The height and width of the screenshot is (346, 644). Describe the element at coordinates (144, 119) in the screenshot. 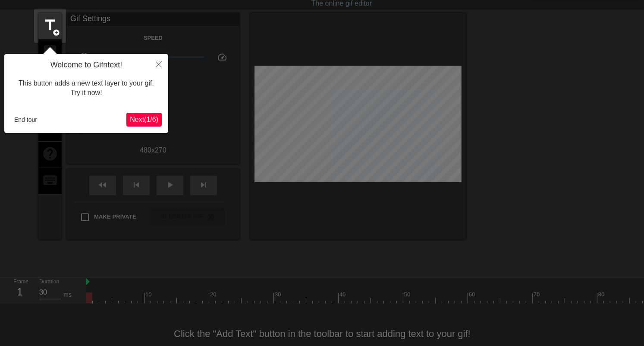

I see `span: Next ( 1 / 6 )` at that location.